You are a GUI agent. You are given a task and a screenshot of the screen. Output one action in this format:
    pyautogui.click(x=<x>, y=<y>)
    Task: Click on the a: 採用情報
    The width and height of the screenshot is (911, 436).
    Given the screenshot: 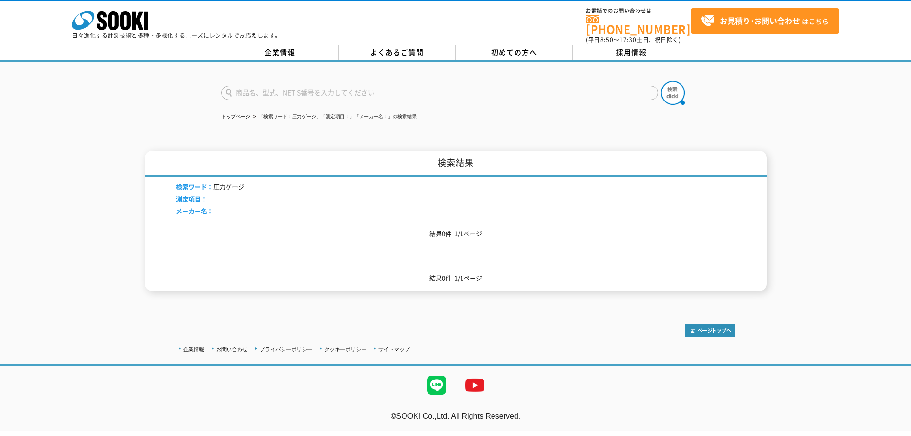 What is the action you would take?
    pyautogui.click(x=632, y=53)
    